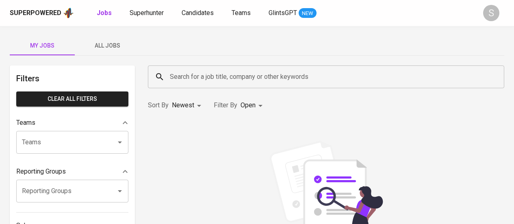 This screenshot has height=224, width=514. Describe the element at coordinates (68, 13) in the screenshot. I see `img: app logo` at that location.